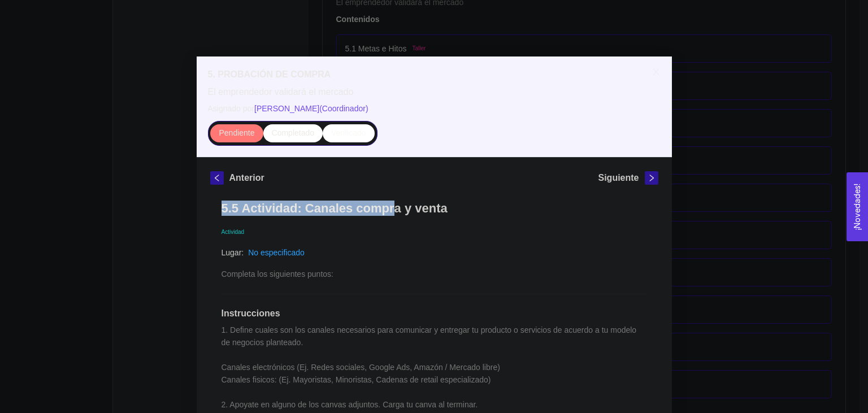  I want to click on button: Close, so click(656, 73).